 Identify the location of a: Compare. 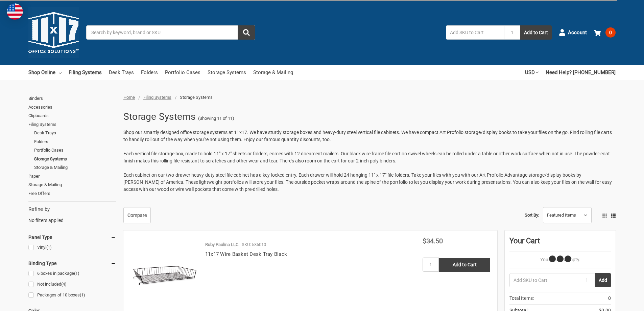
(137, 215).